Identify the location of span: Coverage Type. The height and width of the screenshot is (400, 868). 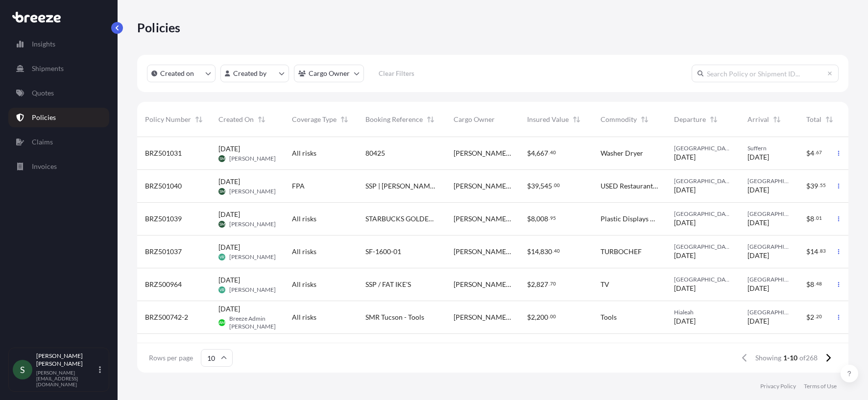
(314, 119).